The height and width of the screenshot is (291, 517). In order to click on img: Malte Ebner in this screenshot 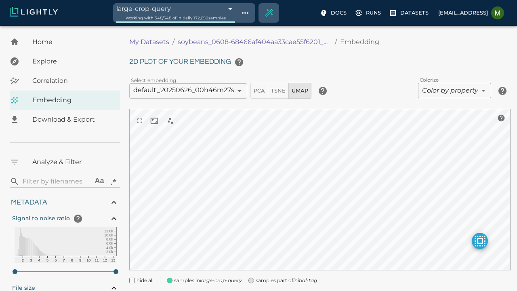, I will do `click(498, 13)`.